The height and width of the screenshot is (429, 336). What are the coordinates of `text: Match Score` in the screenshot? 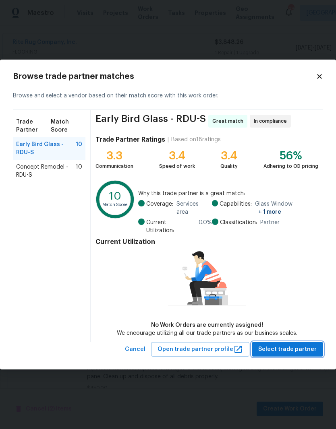 It's located at (115, 205).